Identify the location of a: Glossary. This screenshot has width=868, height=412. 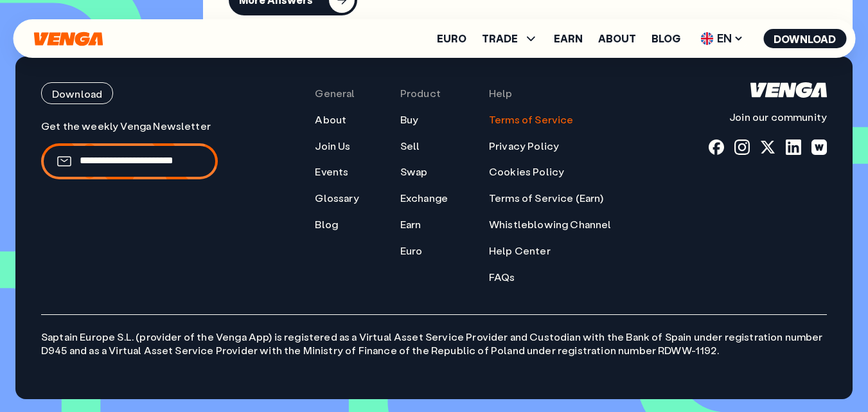
(336, 198).